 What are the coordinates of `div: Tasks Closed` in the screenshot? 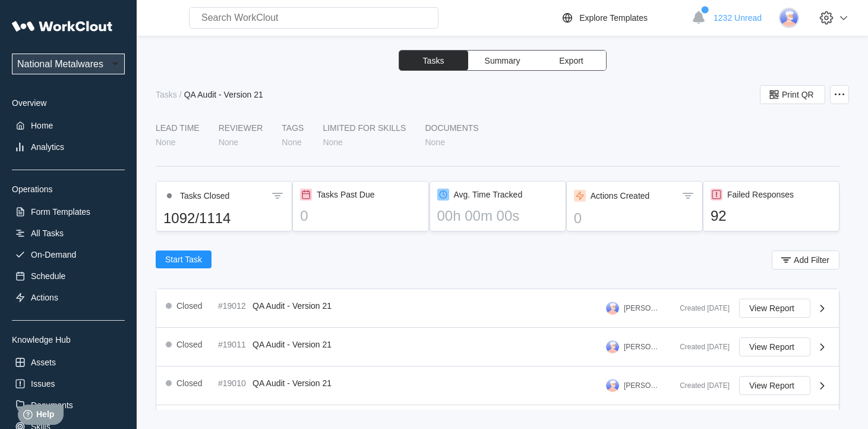 It's located at (205, 196).